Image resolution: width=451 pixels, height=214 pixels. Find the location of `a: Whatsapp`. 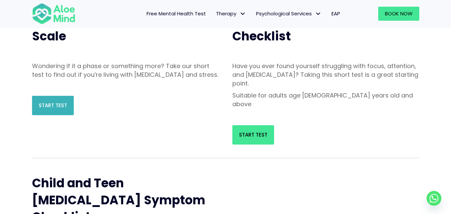

a: Whatsapp is located at coordinates (434, 198).